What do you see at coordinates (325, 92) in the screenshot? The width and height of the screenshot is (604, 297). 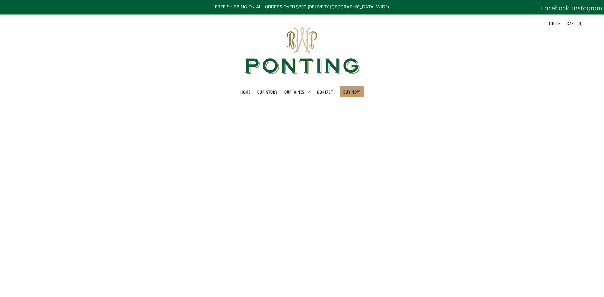 I see `a: Contact` at bounding box center [325, 92].